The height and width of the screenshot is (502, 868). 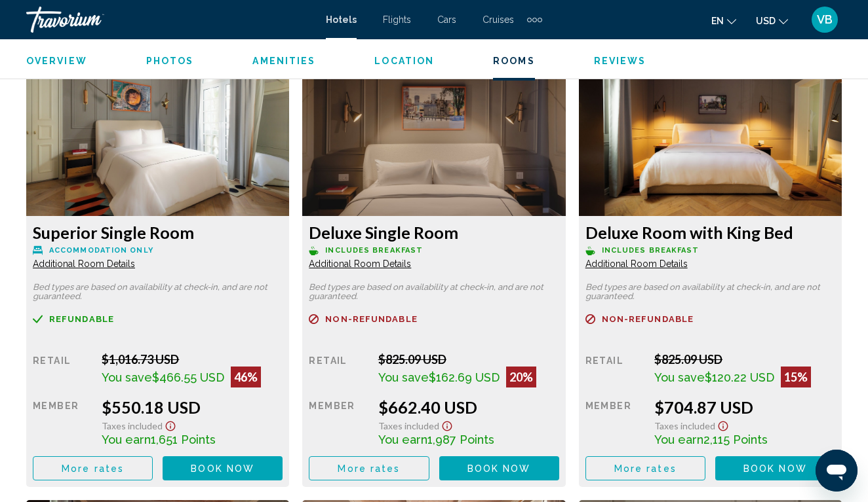 What do you see at coordinates (157, 232) in the screenshot?
I see `h3: Superior Single Room` at bounding box center [157, 232].